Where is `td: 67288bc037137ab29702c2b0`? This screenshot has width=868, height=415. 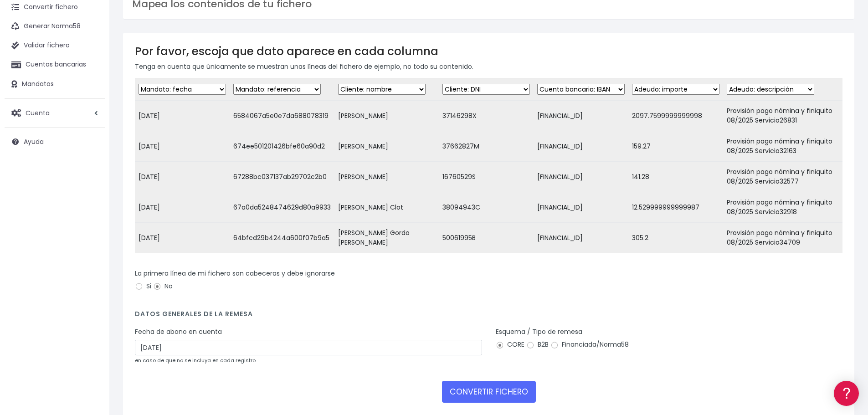 td: 67288bc037137ab29702c2b0 is located at coordinates (282, 177).